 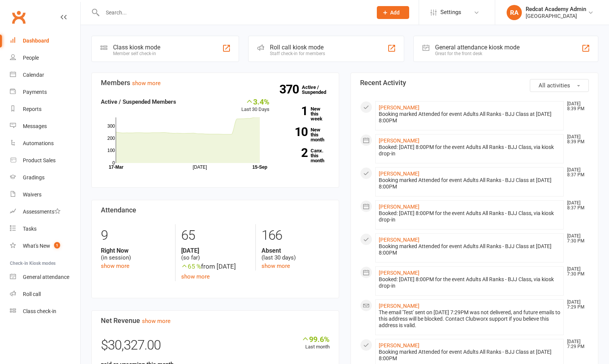 I want to click on div: Automations, so click(x=38, y=143).